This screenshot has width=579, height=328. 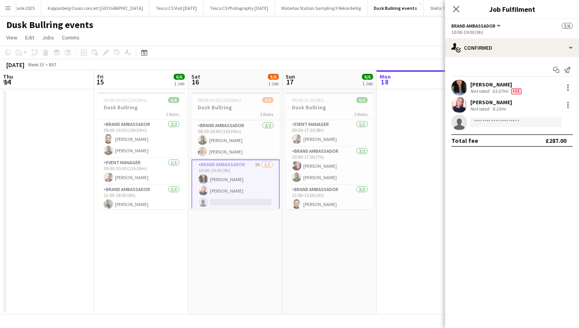 What do you see at coordinates (48, 37) in the screenshot?
I see `span: Jobs` at bounding box center [48, 37].